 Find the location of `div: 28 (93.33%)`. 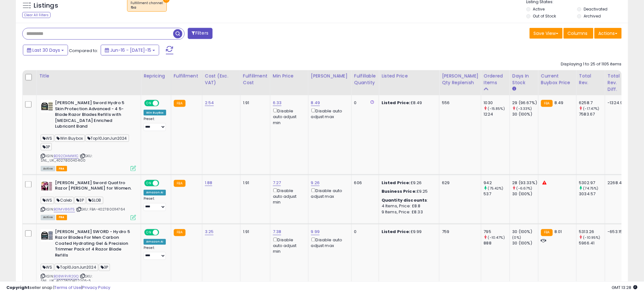

div: 28 (93.33%) is located at coordinates (525, 183).